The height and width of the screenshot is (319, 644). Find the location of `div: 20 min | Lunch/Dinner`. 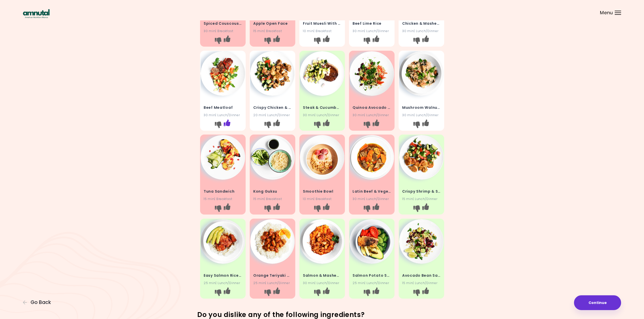

div: 20 min | Lunch/Dinner is located at coordinates (272, 115).